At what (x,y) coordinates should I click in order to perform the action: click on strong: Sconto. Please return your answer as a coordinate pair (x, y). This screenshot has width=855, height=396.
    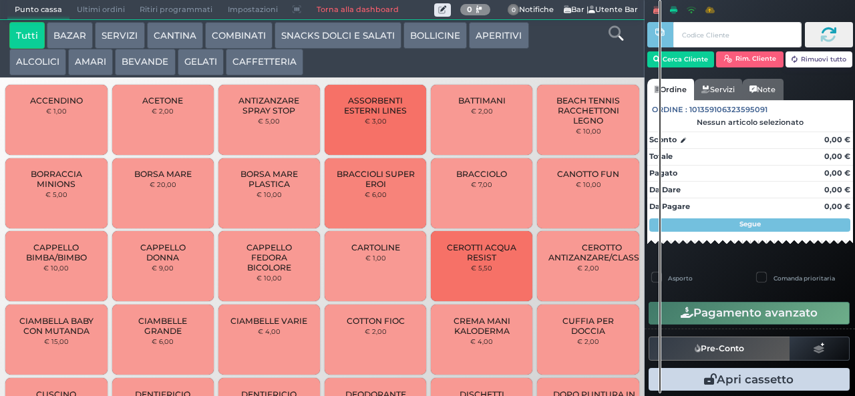
    Looking at the image, I should click on (663, 140).